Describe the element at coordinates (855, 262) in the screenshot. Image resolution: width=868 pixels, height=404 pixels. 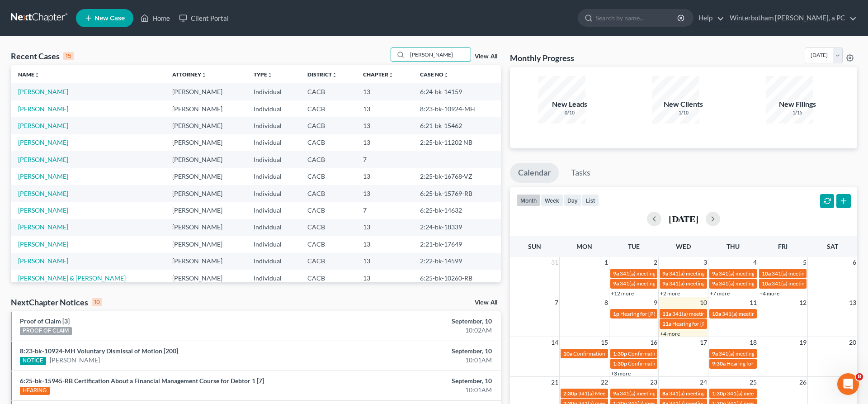
I see `span: 6` at that location.